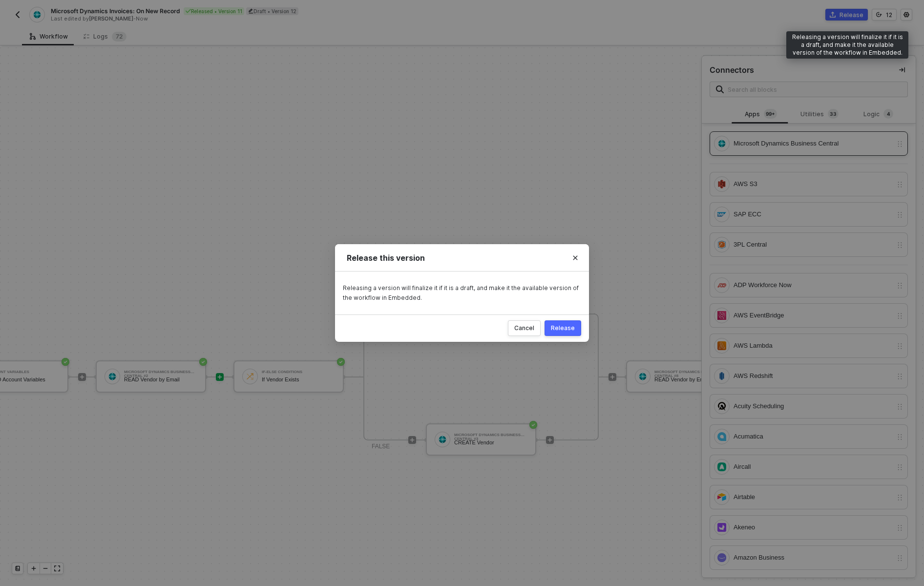 Image resolution: width=924 pixels, height=586 pixels. I want to click on div: CREATE Vendor, so click(491, 442).